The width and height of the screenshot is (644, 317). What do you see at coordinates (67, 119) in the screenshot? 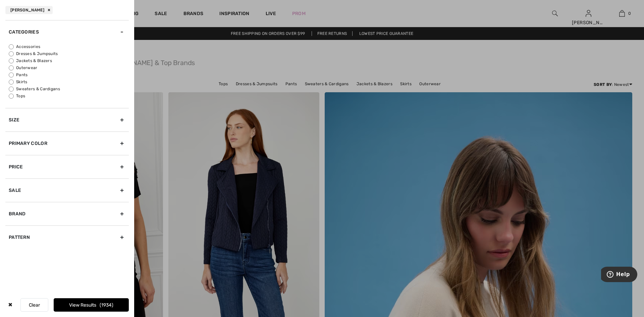
I see `div: Size` at bounding box center [67, 119].